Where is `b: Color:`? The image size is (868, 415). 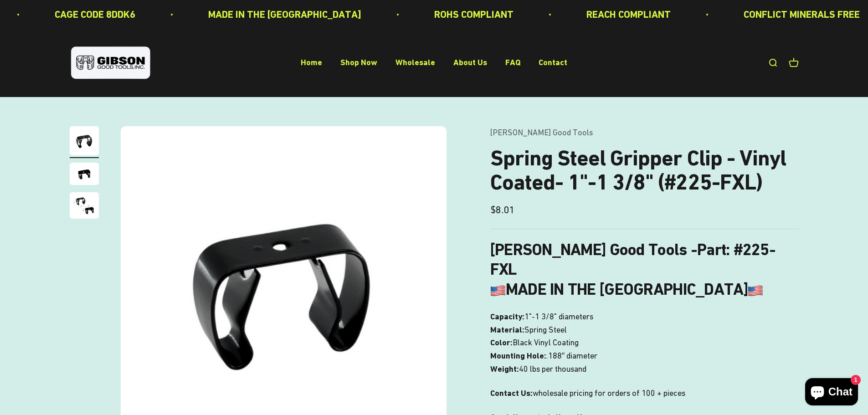 b: Color: is located at coordinates (501, 343).